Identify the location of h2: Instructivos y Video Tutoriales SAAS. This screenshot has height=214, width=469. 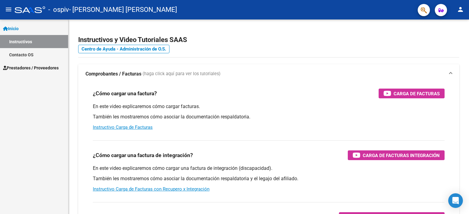
(268, 40).